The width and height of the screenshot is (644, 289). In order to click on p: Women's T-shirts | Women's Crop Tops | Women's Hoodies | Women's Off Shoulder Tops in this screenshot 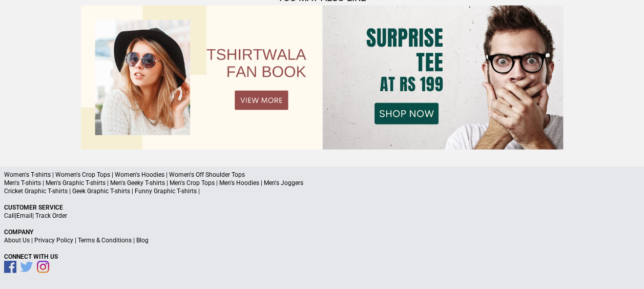, I will do `click(322, 175)`.